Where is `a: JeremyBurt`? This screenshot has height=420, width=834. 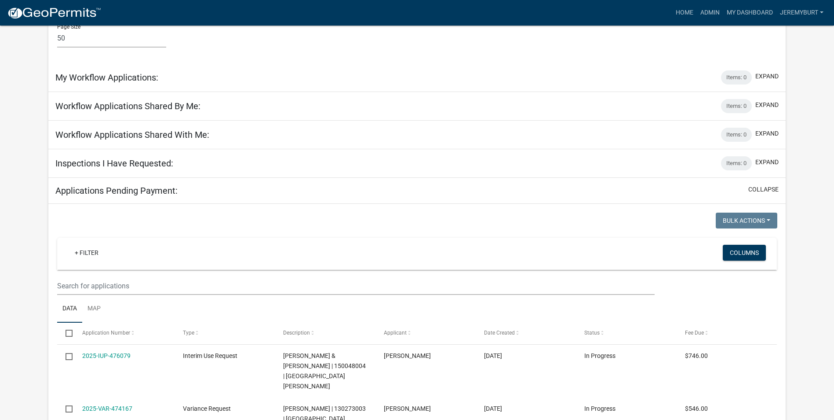
a: JeremyBurt is located at coordinates (802, 13).